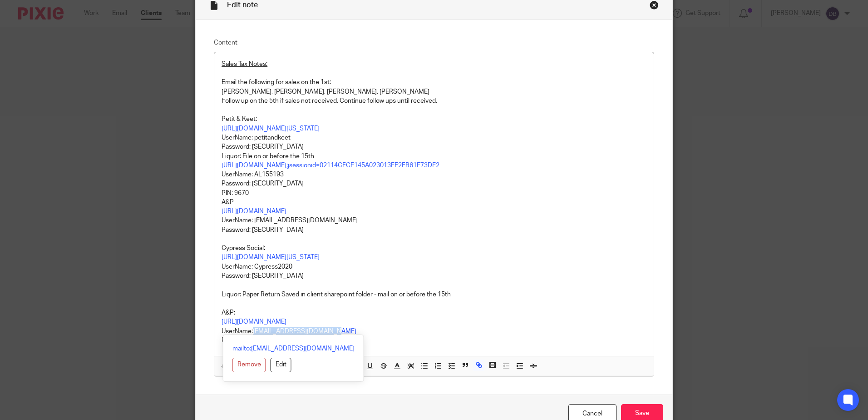 The image size is (868, 420). What do you see at coordinates (434, 156) in the screenshot?
I see `p: Liquor: File on or before the 15th` at bounding box center [434, 156].